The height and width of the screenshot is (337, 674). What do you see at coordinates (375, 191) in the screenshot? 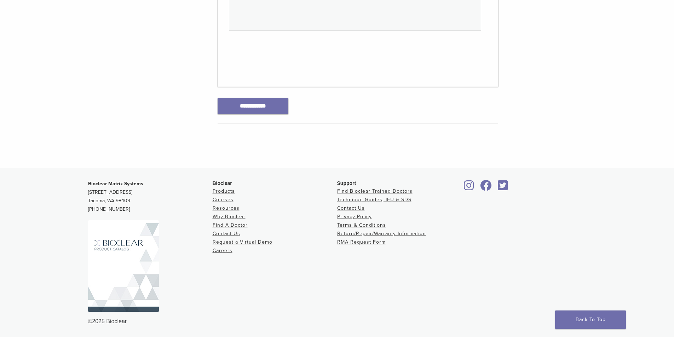
I see `a: Find Bioclear Trained Doctors` at bounding box center [375, 191].